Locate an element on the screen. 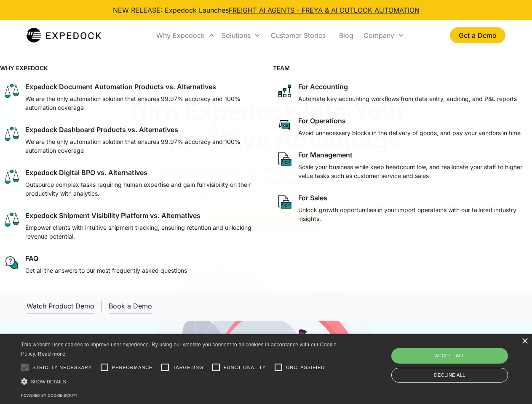  span: Strictly necessary is located at coordinates (62, 367).